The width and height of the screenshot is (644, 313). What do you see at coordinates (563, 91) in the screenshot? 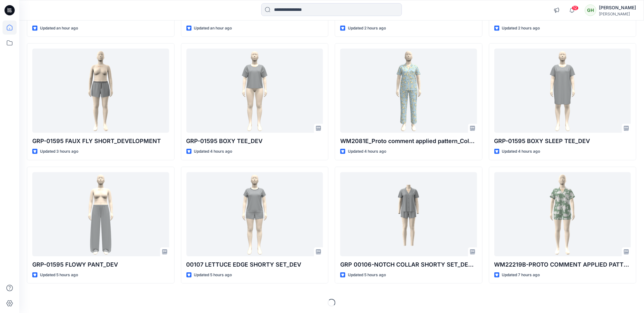
I see `a: GRP-01595 BOXY SLEEP TEE_DEV` at bounding box center [563, 91].